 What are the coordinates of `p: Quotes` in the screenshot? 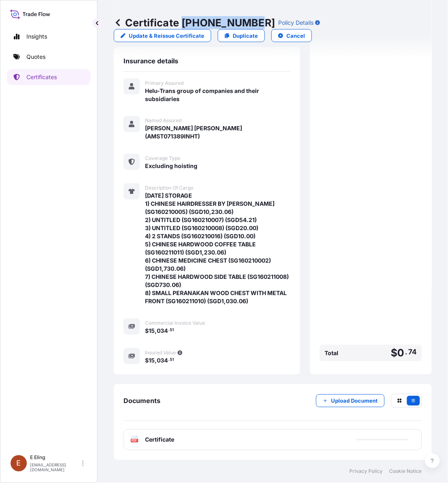 It's located at (36, 57).